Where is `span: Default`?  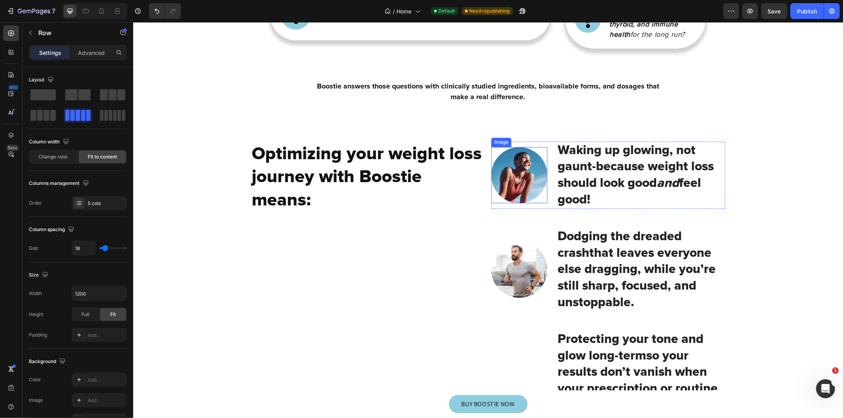
span: Default is located at coordinates (447, 11).